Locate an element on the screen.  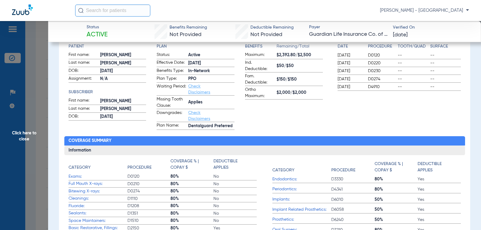
h2: Coverage Summary is located at coordinates (264, 141).